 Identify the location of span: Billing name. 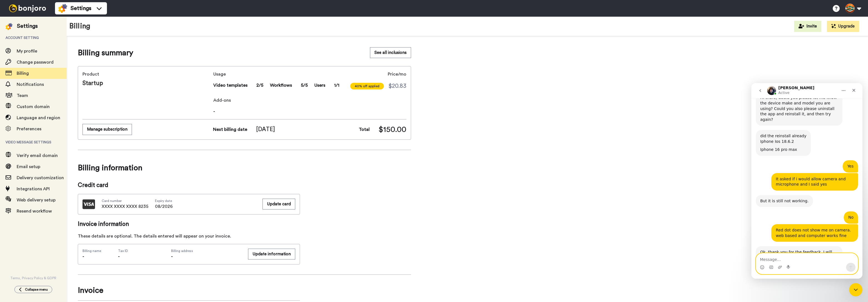
(91, 251).